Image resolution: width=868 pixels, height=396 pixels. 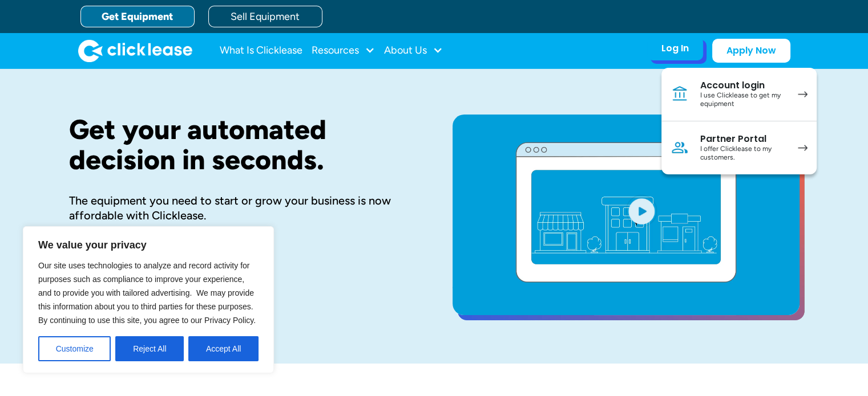 What do you see at coordinates (266, 16) in the screenshot?
I see `a: Sell Equipment` at bounding box center [266, 16].